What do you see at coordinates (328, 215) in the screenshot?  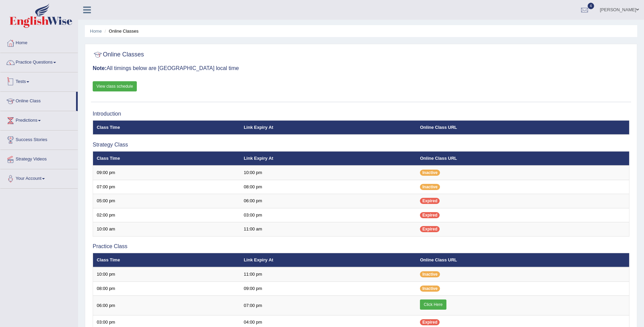 I see `td: 03:00 pm` at bounding box center [328, 215].